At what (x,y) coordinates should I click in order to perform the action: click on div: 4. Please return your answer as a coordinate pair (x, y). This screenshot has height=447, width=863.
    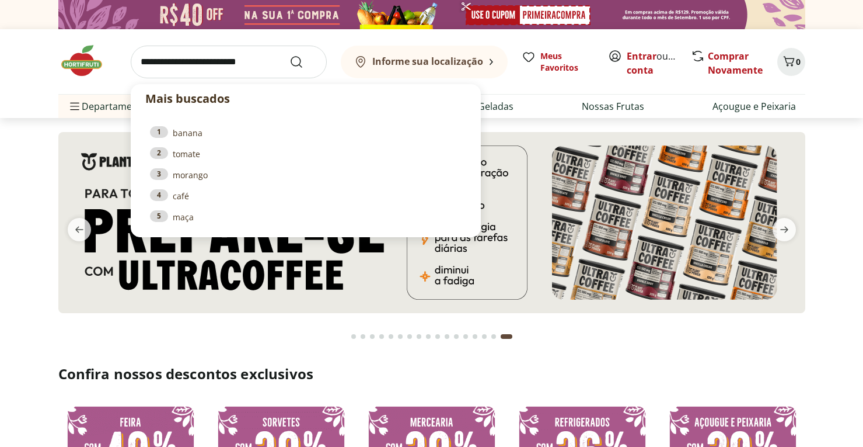
    Looking at the image, I should click on (159, 195).